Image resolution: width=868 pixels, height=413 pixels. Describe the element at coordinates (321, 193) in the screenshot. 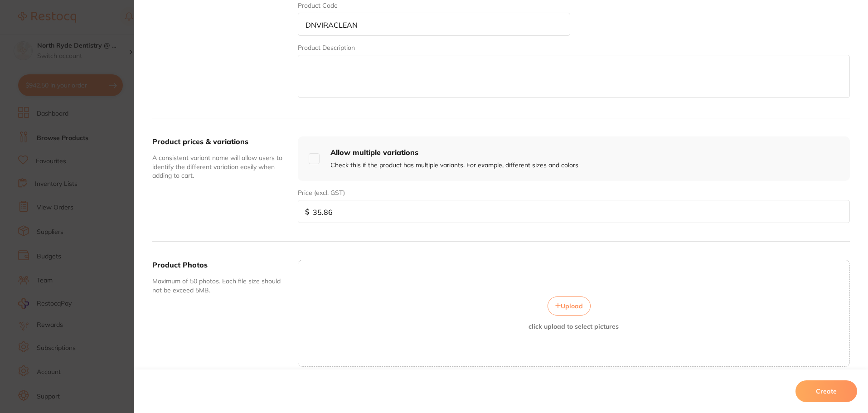

I see `label: Price (excl. GST)` at that location.